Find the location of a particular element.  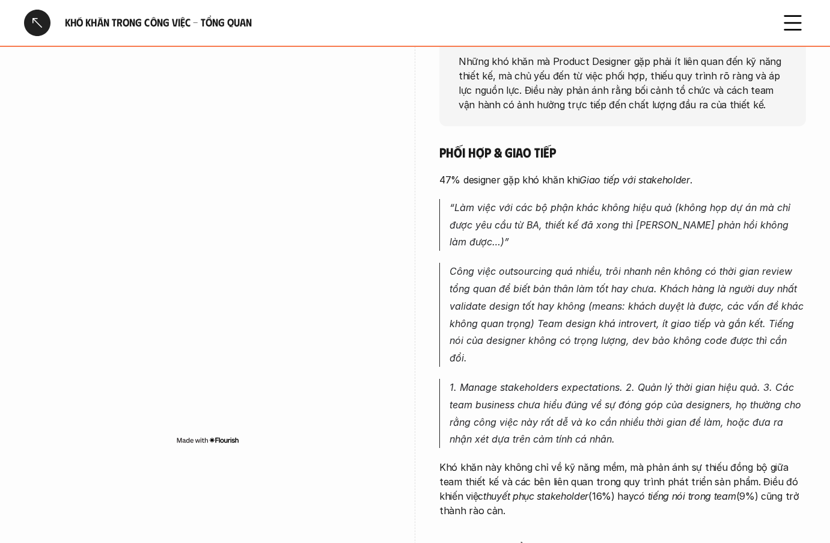

p: Những khó khăn mà Product Designer gặp phải ít liên quan đến kỹ năng thiết kế, mà chủ yếu đến từ ... is located at coordinates (622, 82).